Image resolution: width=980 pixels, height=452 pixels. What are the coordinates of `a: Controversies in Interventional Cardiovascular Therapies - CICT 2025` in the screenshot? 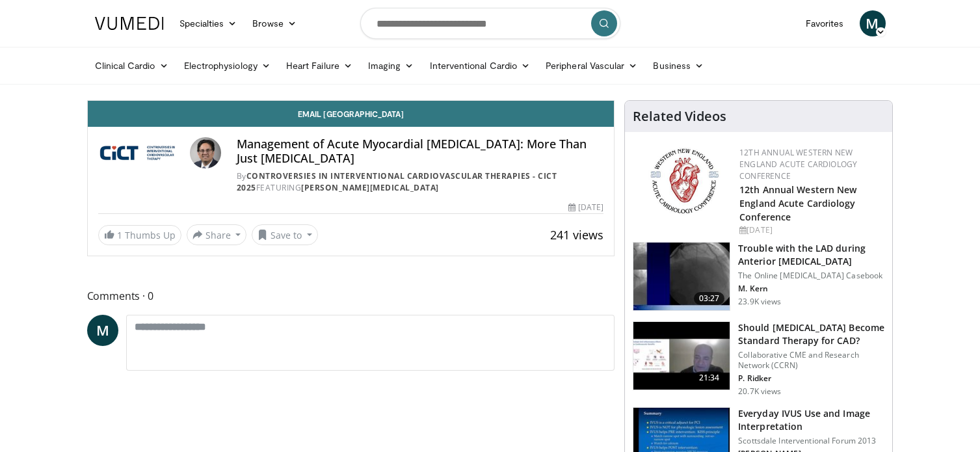 It's located at (397, 182).